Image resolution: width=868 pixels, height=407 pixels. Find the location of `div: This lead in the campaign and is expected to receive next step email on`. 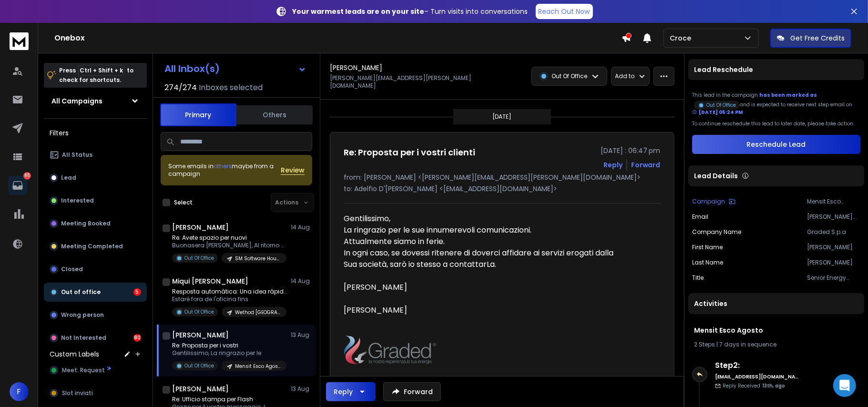

div: This lead in the campaign and is expected to receive next step email on is located at coordinates (776, 104).